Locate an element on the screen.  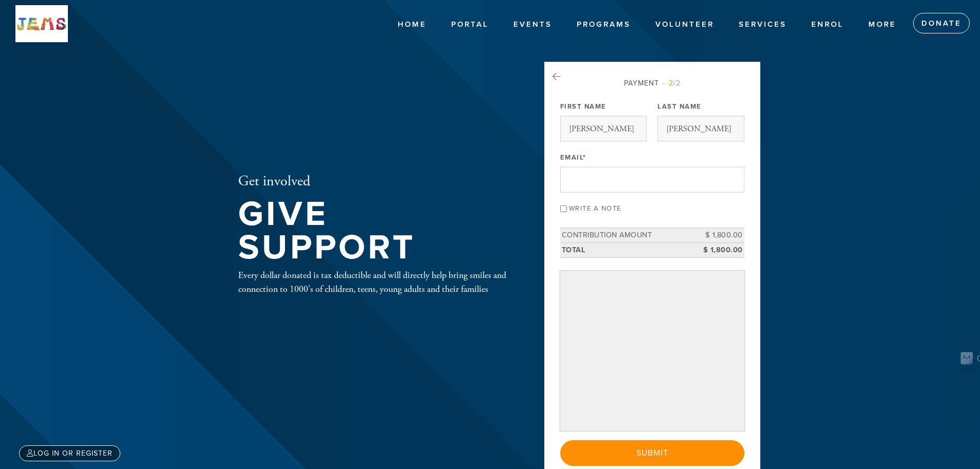
td: Contribution Amount is located at coordinates (629, 235).